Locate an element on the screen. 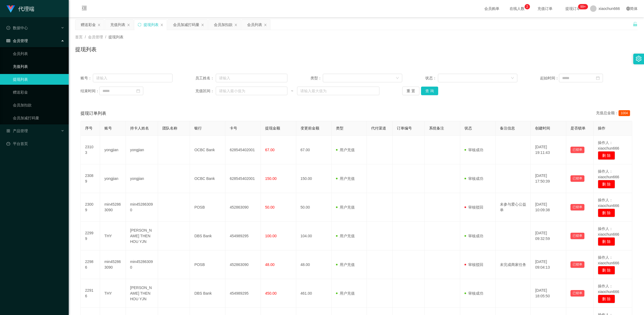  div: 充值列表 is located at coordinates (118, 25).